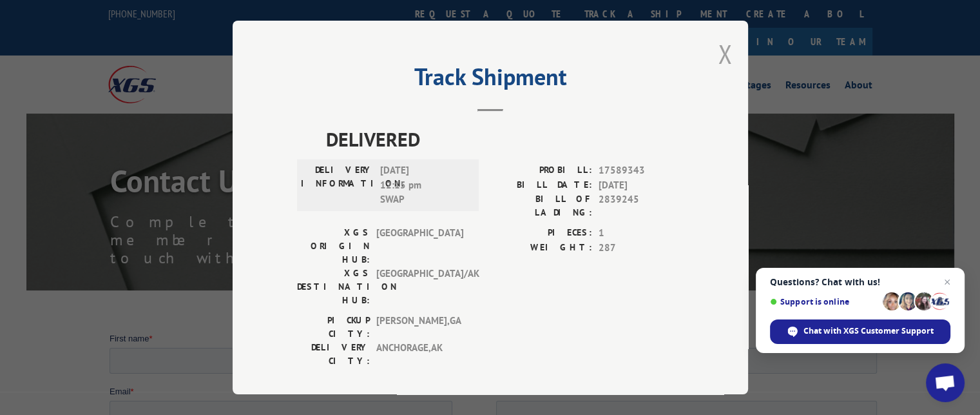 This screenshot has height=415, width=980. Describe the element at coordinates (541, 170) in the screenshot. I see `label: PROBILL:` at that location.